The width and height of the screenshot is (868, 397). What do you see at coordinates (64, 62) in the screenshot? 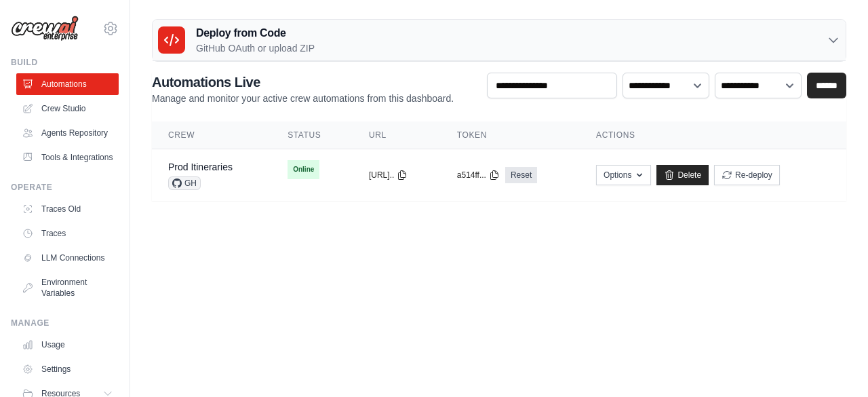
I see `div: Build` at bounding box center [64, 62].